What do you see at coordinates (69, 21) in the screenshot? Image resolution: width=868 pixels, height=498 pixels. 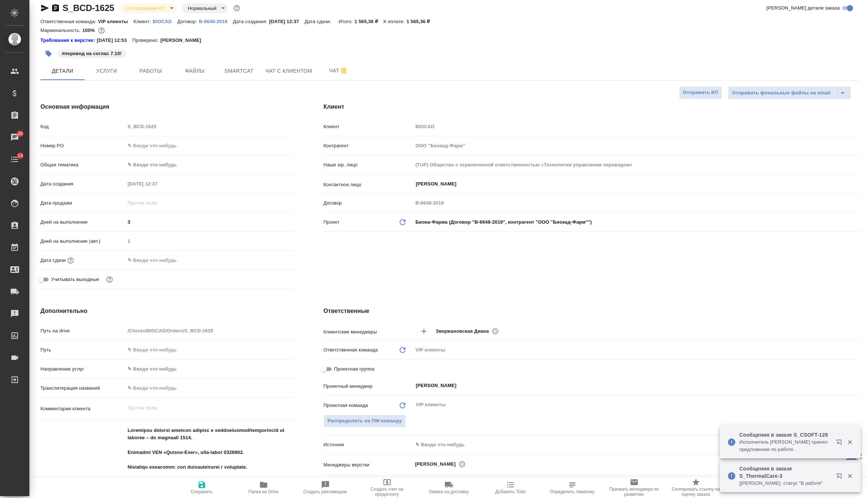 I see `p: Ответственная команда:` at bounding box center [69, 21].